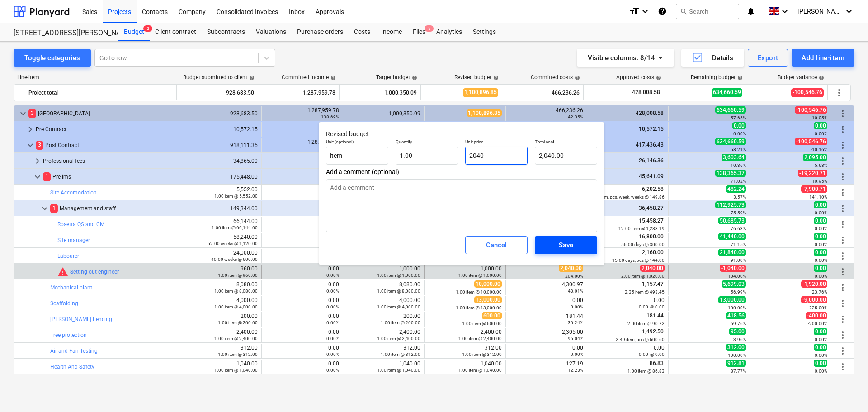 The width and height of the screenshot is (868, 412). What do you see at coordinates (220, 113) in the screenshot?
I see `div: 928,683.50` at bounding box center [220, 113].